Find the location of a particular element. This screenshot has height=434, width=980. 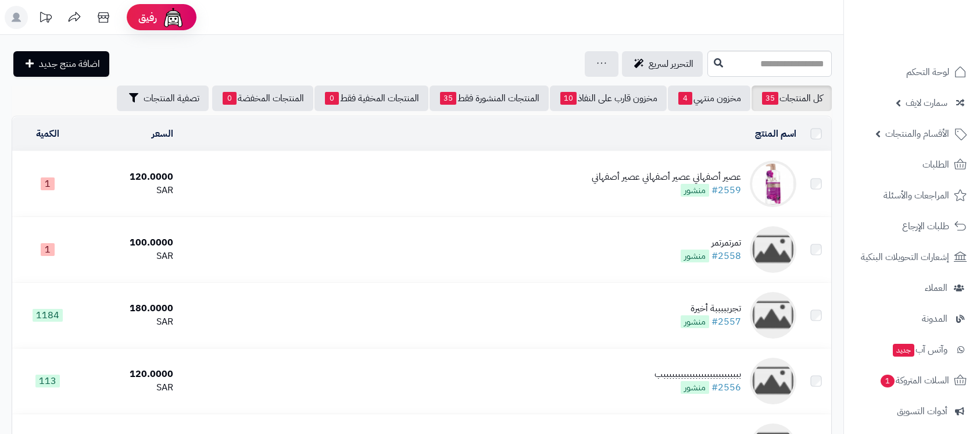

span: طلبات الإرجاع is located at coordinates (925, 226).